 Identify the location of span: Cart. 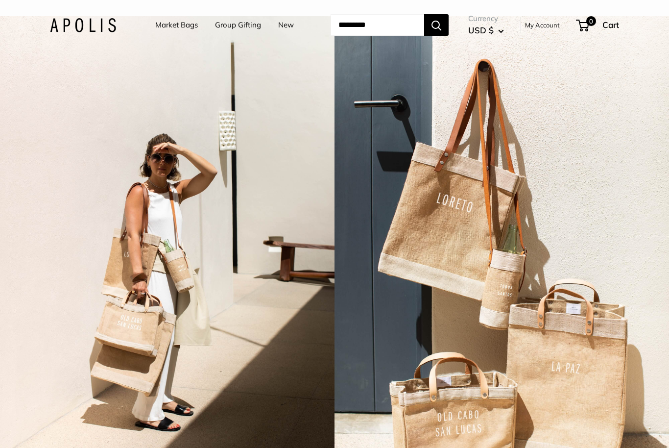
(611, 24).